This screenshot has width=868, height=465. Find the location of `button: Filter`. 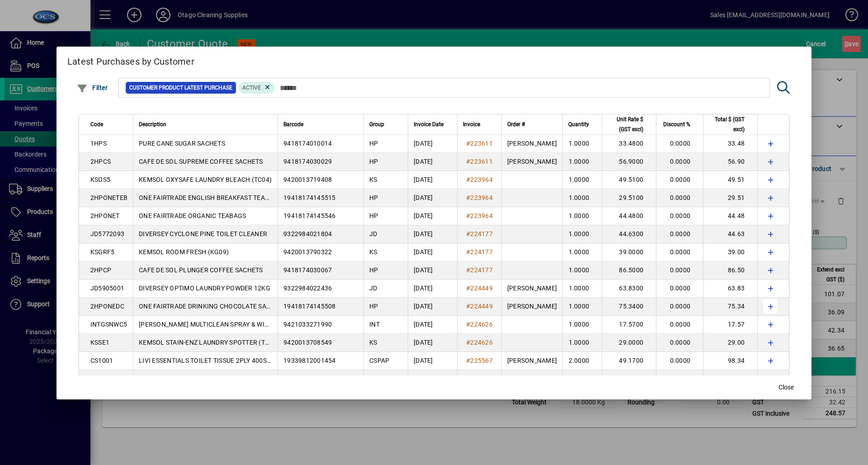

button: Filter is located at coordinates (92, 88).